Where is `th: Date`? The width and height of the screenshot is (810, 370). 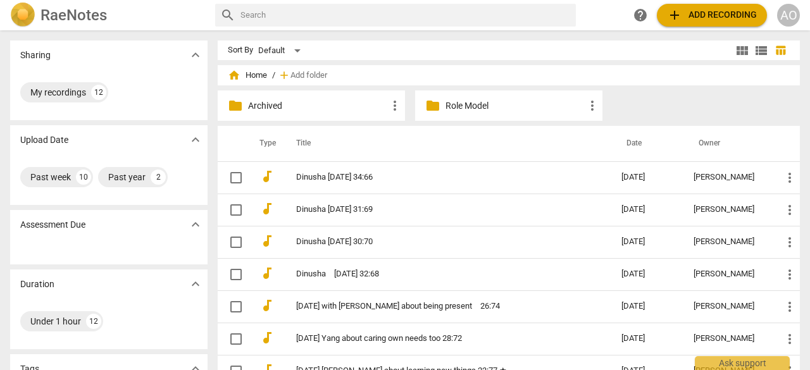 th: Date is located at coordinates (647, 144).